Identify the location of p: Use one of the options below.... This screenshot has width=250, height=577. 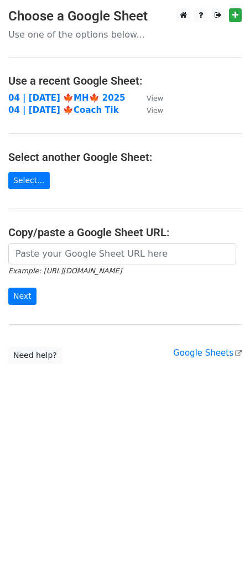
(125, 34).